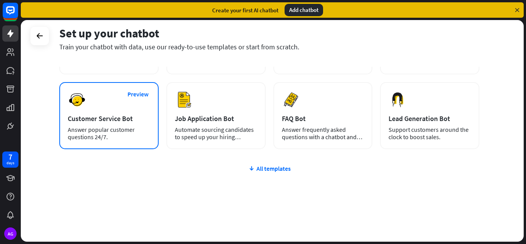 This screenshot has width=526, height=244. Describe the element at coordinates (245, 10) in the screenshot. I see `div: Create your first AI chatbot` at that location.